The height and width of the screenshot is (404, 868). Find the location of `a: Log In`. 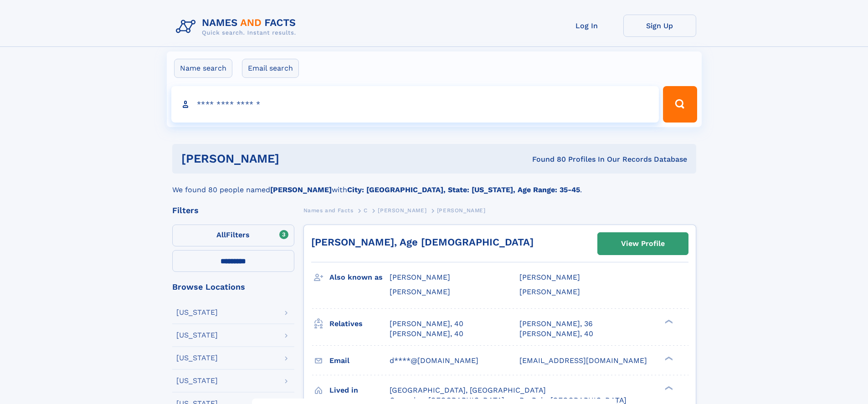

a: Log In is located at coordinates (587, 25).